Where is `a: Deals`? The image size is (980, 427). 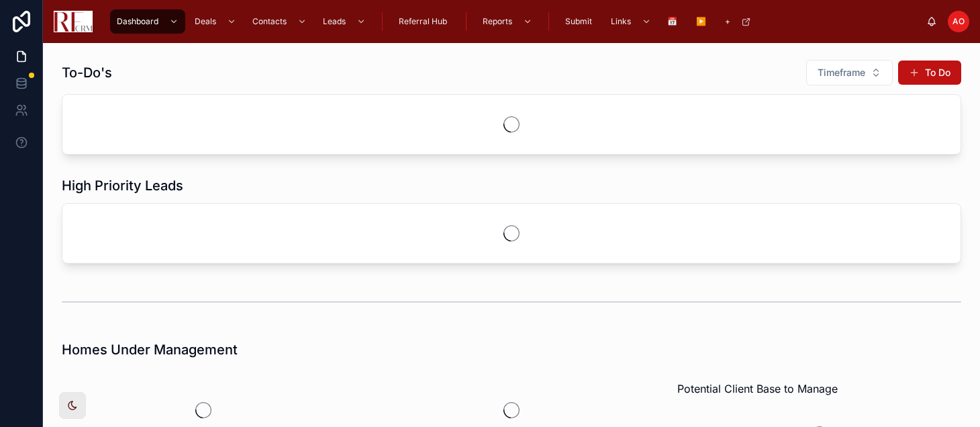 a: Deals is located at coordinates (216, 21).